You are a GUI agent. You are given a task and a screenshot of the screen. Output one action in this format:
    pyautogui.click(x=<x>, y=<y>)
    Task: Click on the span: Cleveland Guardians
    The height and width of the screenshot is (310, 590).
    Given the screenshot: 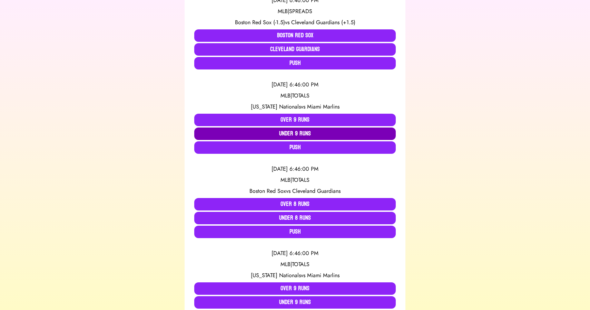 What is the action you would take?
    pyautogui.click(x=317, y=191)
    